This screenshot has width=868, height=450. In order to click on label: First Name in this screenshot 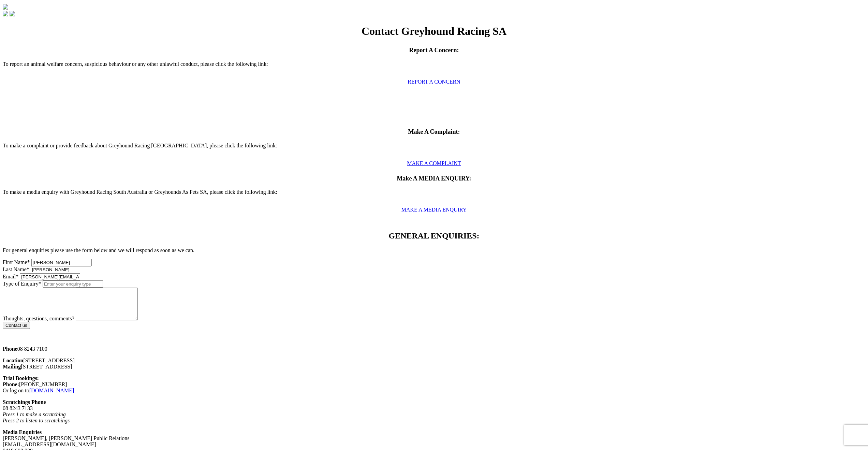, I will do `click(16, 262)`.